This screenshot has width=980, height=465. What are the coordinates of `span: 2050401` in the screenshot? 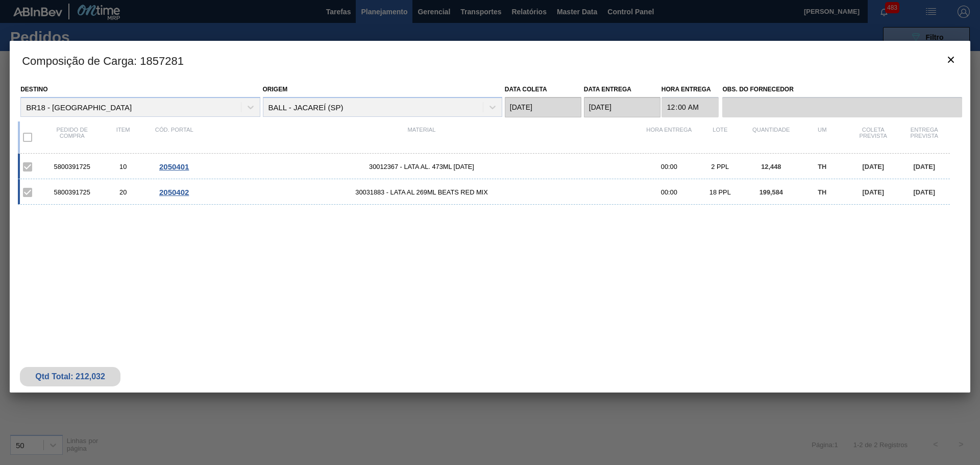 It's located at (174, 167).